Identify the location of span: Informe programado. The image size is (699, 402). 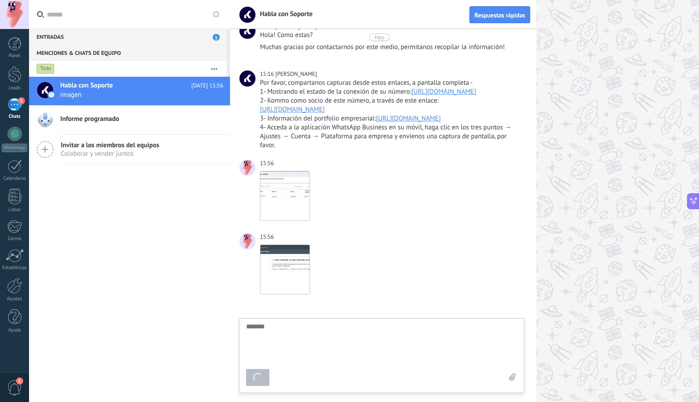
(90, 119).